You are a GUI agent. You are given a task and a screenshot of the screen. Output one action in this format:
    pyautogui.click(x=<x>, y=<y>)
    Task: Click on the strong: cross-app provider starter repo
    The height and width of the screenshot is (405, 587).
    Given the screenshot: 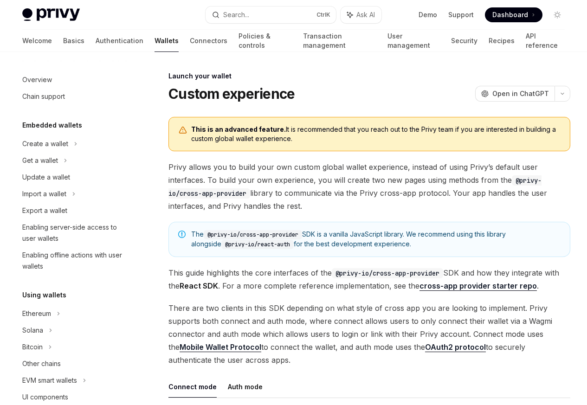 What is the action you would take?
    pyautogui.click(x=478, y=286)
    